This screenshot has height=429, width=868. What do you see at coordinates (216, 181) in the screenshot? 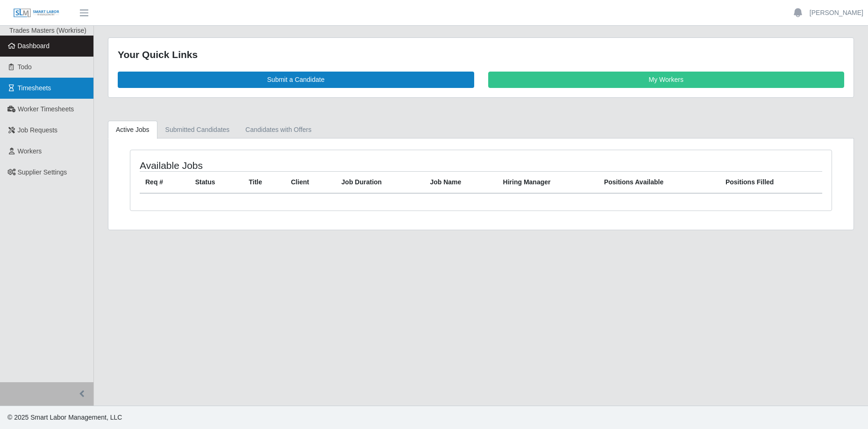
I see `th: Status` at bounding box center [216, 181].